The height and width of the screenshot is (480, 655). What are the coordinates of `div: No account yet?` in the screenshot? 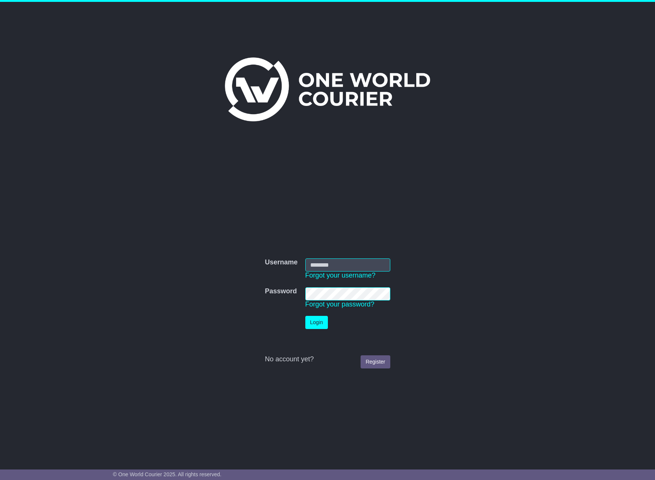 It's located at (327, 360).